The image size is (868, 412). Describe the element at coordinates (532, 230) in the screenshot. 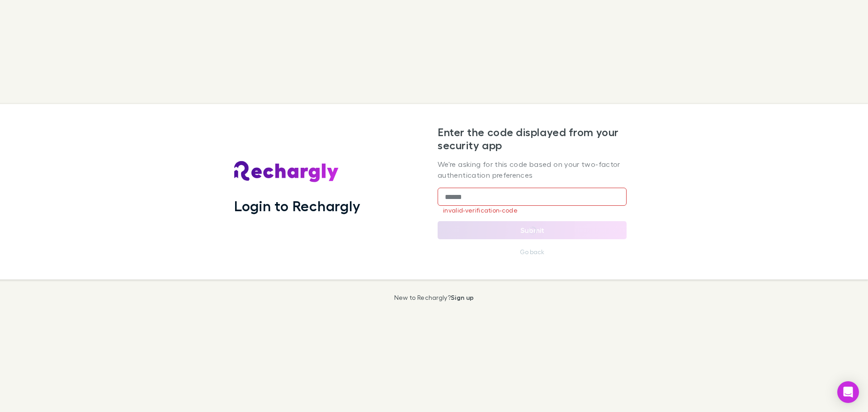

I see `button: Submit` at that location.